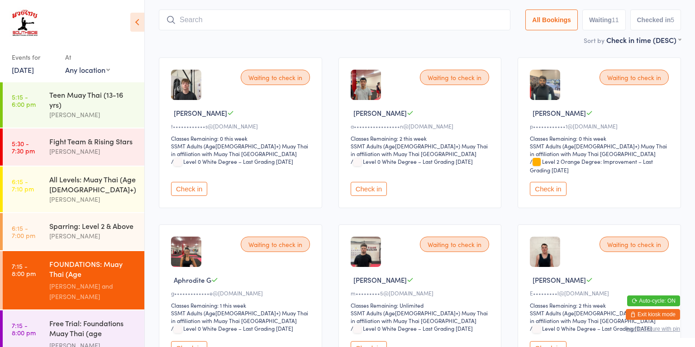 This screenshot has width=695, height=347. What do you see at coordinates (186, 85) in the screenshot?
I see `img: image1752572526.png` at bounding box center [186, 85].